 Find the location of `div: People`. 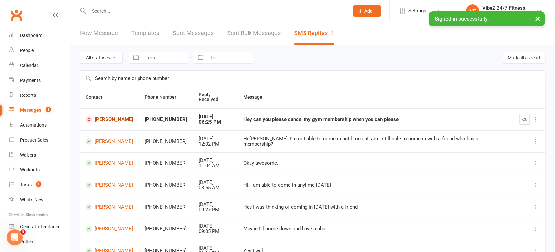

div: People is located at coordinates (27, 50).